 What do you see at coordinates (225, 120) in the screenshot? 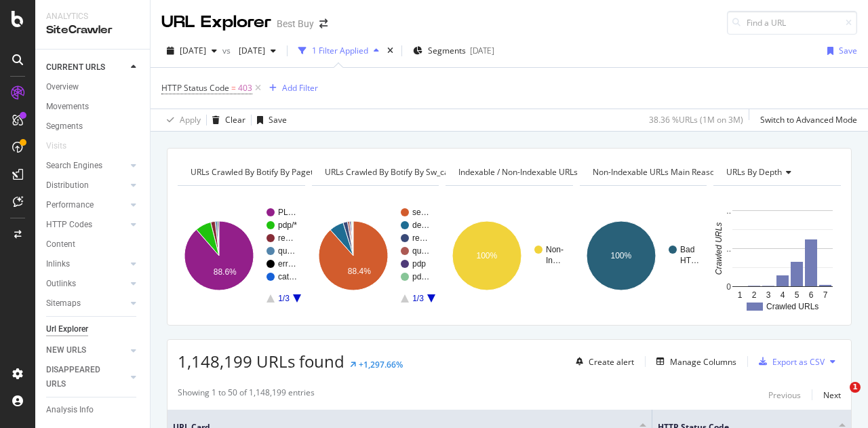
I see `button: Clear` at bounding box center [225, 120].